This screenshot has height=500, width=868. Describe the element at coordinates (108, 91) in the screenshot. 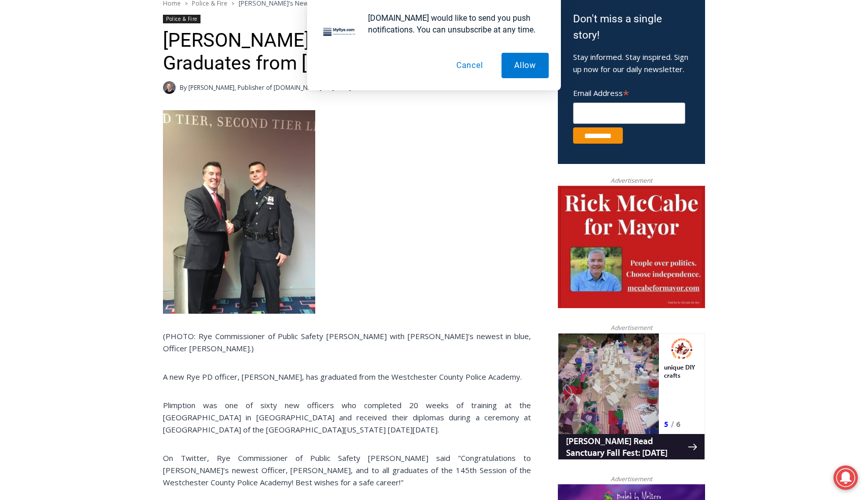

I see `div: 5` at that location.